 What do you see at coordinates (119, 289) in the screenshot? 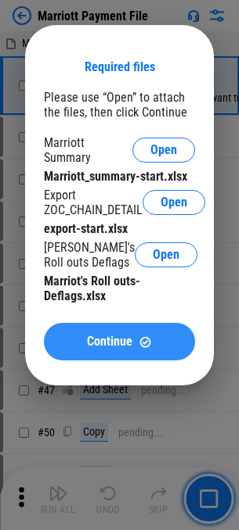
I see `div: Marriot's Roll outs-Deflags.xlsx` at bounding box center [119, 289].